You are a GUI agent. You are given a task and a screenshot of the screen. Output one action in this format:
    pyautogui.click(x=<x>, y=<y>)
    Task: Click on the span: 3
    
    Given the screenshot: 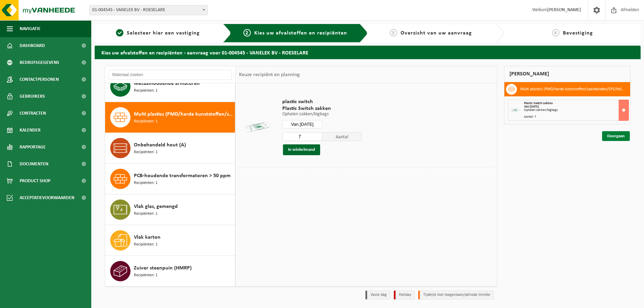 What is the action you would take?
    pyautogui.click(x=393, y=33)
    